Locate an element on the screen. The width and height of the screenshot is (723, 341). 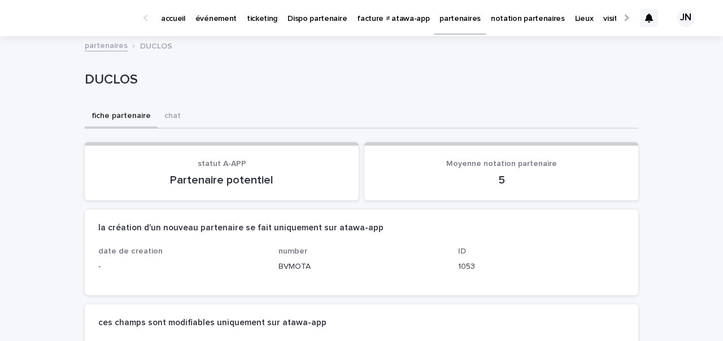
p: Partenaire potentiel is located at coordinates (221, 180).